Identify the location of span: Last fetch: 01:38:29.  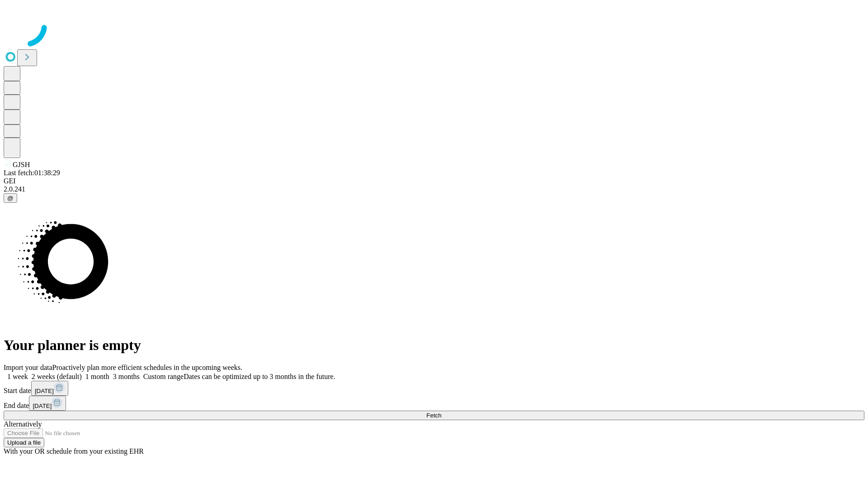
(31, 172).